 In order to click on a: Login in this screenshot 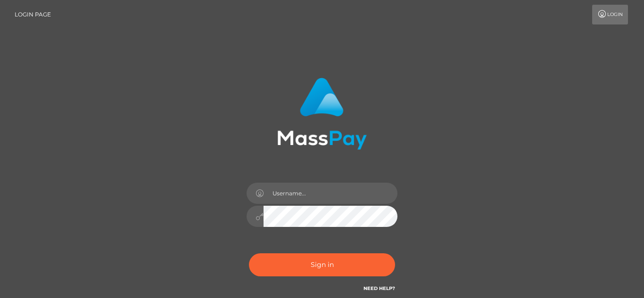, I will do `click(610, 15)`.